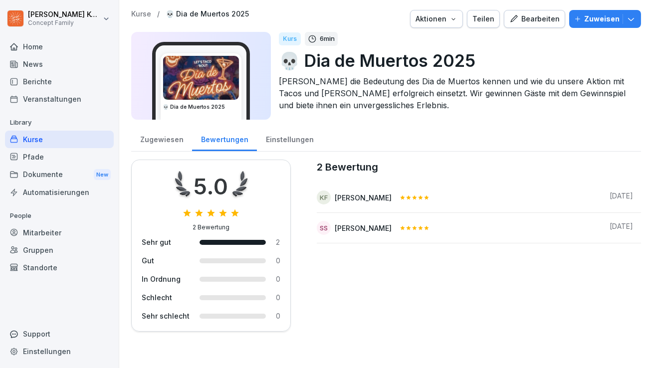 Image resolution: width=653 pixels, height=368 pixels. What do you see at coordinates (605, 19) in the screenshot?
I see `button: Zuweisen` at bounding box center [605, 19].